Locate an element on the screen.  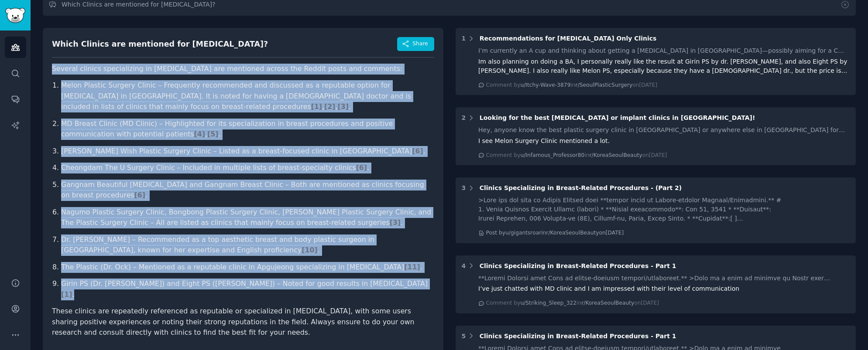
div: 5 is located at coordinates (464, 337).